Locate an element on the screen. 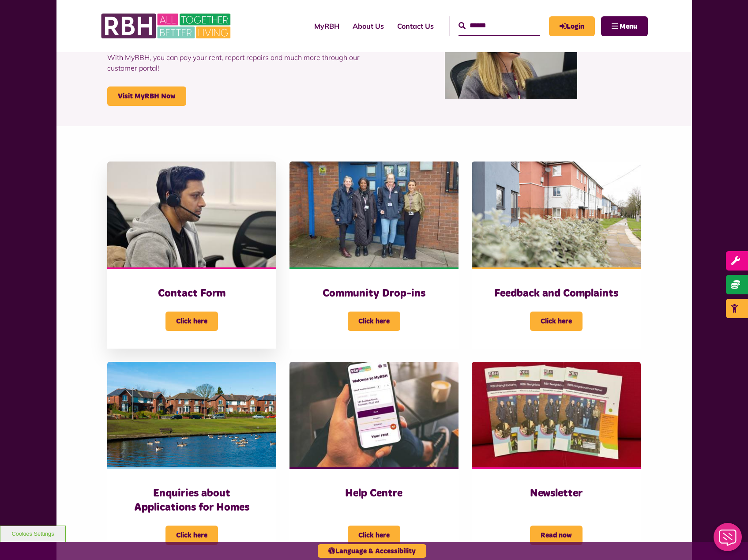  img: RBH is located at coordinates (167, 26).